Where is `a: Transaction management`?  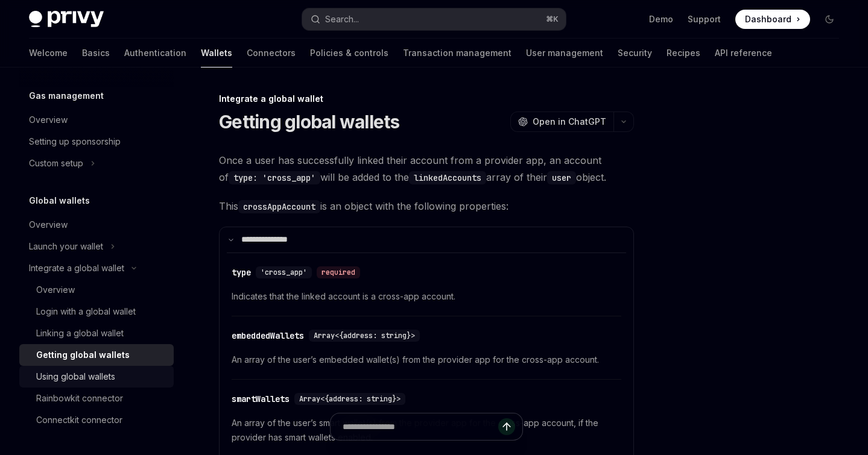
a: Transaction management is located at coordinates (457, 53).